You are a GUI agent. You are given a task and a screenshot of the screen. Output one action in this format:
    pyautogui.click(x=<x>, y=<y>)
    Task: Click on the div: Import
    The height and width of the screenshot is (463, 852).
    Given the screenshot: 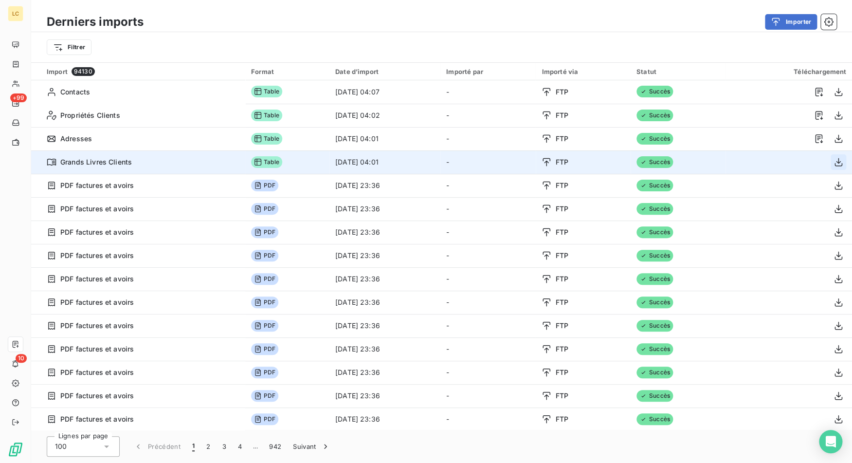 What is the action you would take?
    pyautogui.click(x=143, y=72)
    